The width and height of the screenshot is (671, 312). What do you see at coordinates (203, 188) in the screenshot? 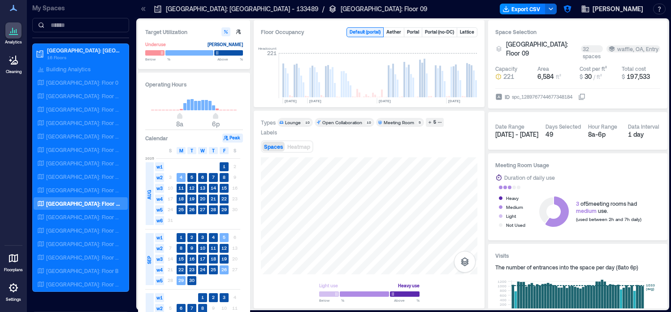
I see `text: 13` at bounding box center [203, 188].